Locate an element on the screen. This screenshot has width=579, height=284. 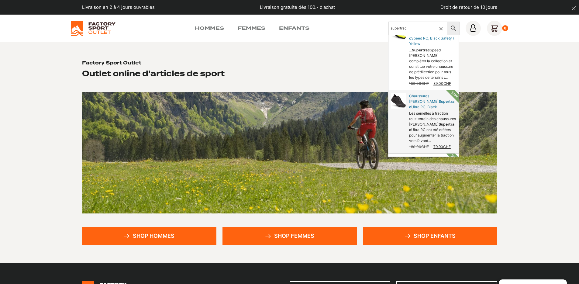
h1: Factory Sport Outlet is located at coordinates (112, 63).